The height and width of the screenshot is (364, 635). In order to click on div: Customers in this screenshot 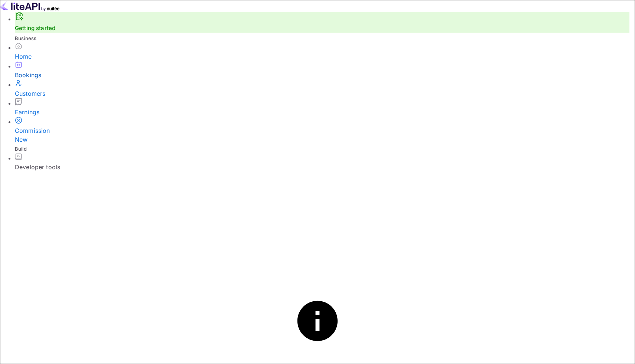, I will do `click(322, 94)`.